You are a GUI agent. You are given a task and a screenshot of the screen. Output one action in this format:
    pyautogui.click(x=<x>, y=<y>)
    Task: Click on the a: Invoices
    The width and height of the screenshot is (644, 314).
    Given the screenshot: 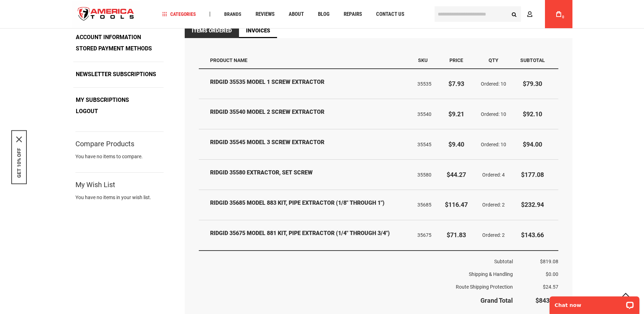 What is the action you would take?
    pyautogui.click(x=258, y=31)
    